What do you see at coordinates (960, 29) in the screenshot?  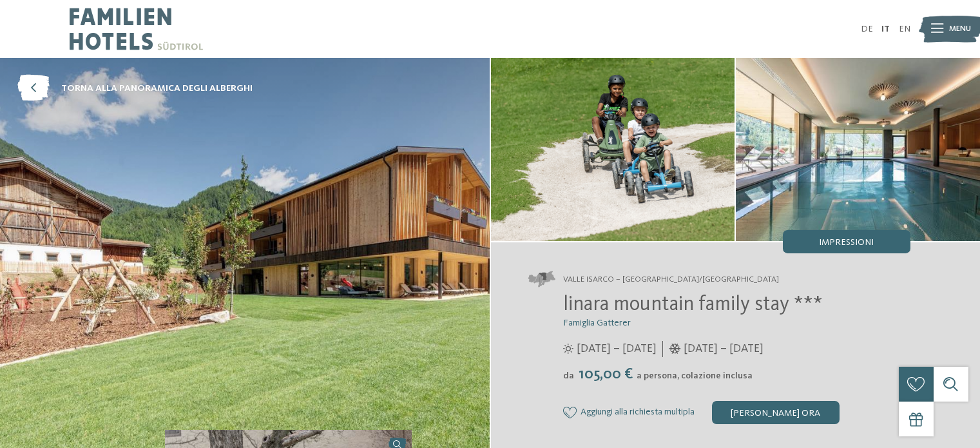 I see `span: Menu` at bounding box center [960, 29].